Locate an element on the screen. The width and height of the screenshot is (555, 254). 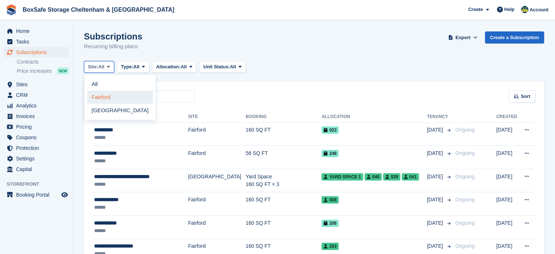
td: 56 SQ FT is located at coordinates (283, 157).